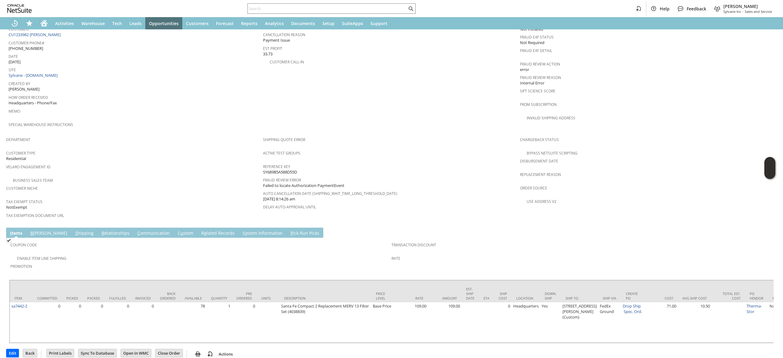 The height and width of the screenshot is (358, 783). Describe the element at coordinates (537, 37) in the screenshot. I see `a: Fraud E4F Status` at that location.